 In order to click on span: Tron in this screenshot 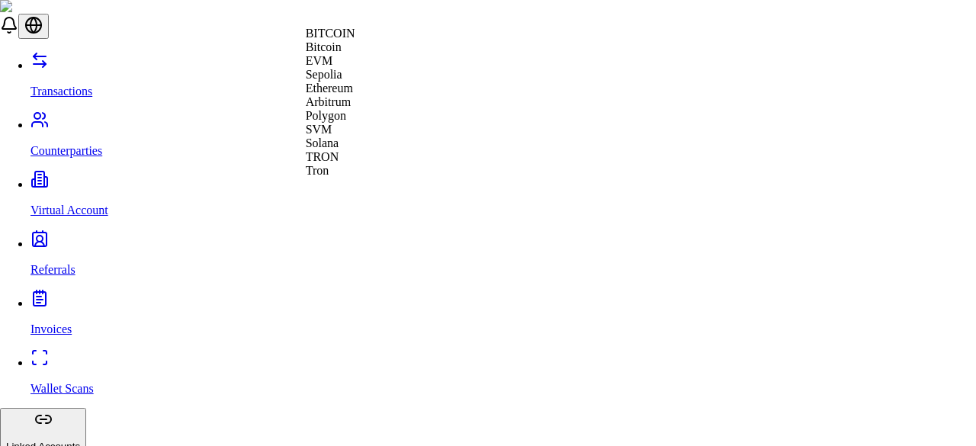, I will do `click(317, 170)`.